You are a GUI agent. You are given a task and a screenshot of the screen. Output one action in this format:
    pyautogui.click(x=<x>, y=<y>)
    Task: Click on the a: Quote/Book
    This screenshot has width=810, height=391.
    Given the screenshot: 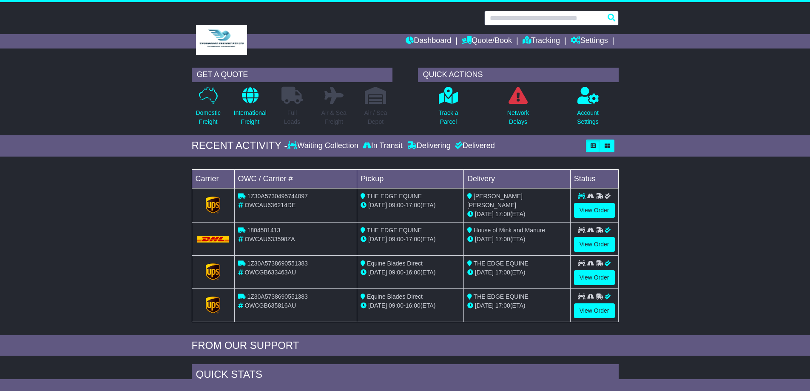 What is the action you would take?
    pyautogui.click(x=487, y=41)
    